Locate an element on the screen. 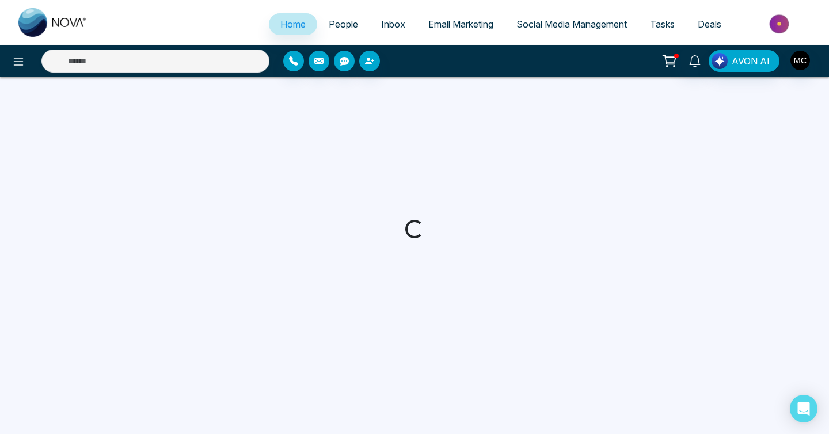  img: Lead Flow is located at coordinates (720, 61).